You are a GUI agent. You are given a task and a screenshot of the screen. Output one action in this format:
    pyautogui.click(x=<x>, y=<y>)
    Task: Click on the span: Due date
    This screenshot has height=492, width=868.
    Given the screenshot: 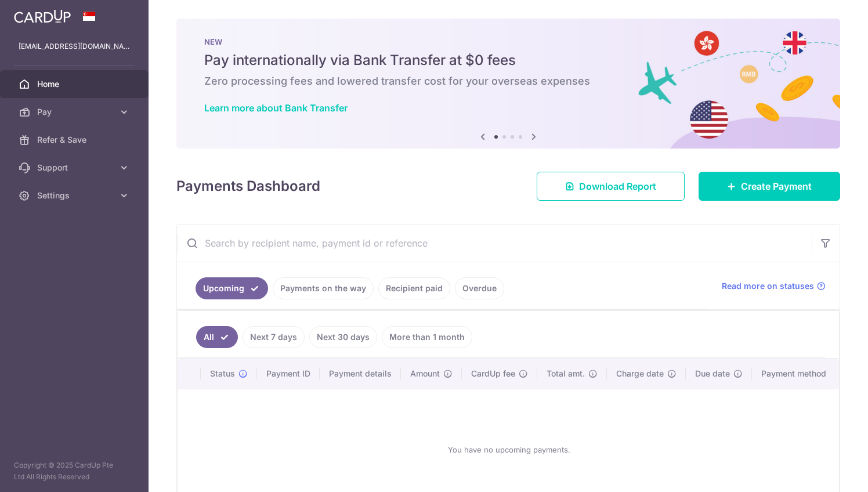 What is the action you would take?
    pyautogui.click(x=712, y=374)
    